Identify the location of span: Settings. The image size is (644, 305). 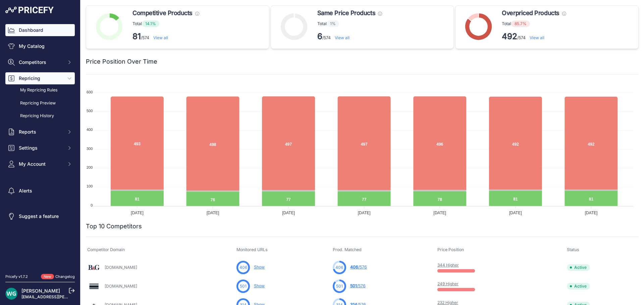
(41, 148).